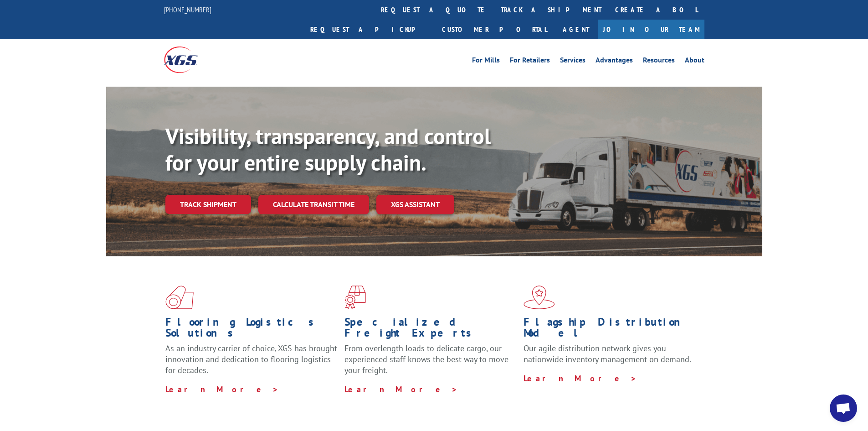 Image resolution: width=868 pixels, height=431 pixels. What do you see at coordinates (659, 61) in the screenshot?
I see `a: Resources` at bounding box center [659, 61].